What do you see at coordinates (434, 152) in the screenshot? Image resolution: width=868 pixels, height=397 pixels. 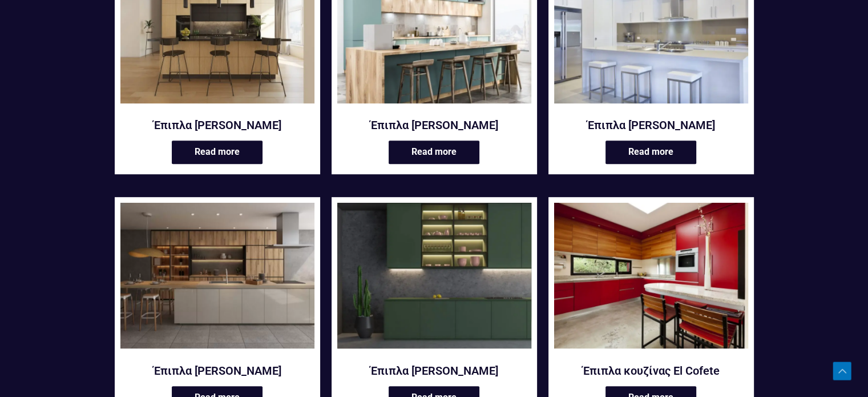 I see `a: Read more about “Έπιπλα κουζίνας Beibu”` at bounding box center [434, 152].